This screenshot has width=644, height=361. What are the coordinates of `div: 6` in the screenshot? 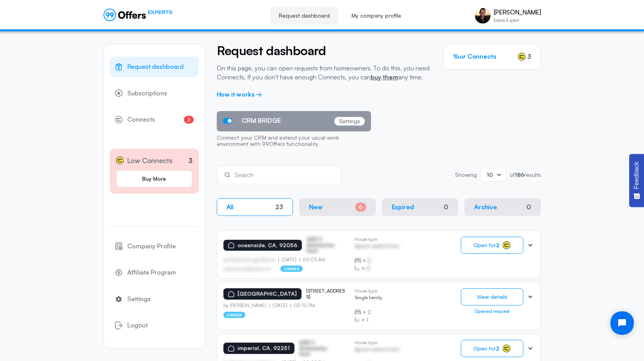 It's located at (361, 207).